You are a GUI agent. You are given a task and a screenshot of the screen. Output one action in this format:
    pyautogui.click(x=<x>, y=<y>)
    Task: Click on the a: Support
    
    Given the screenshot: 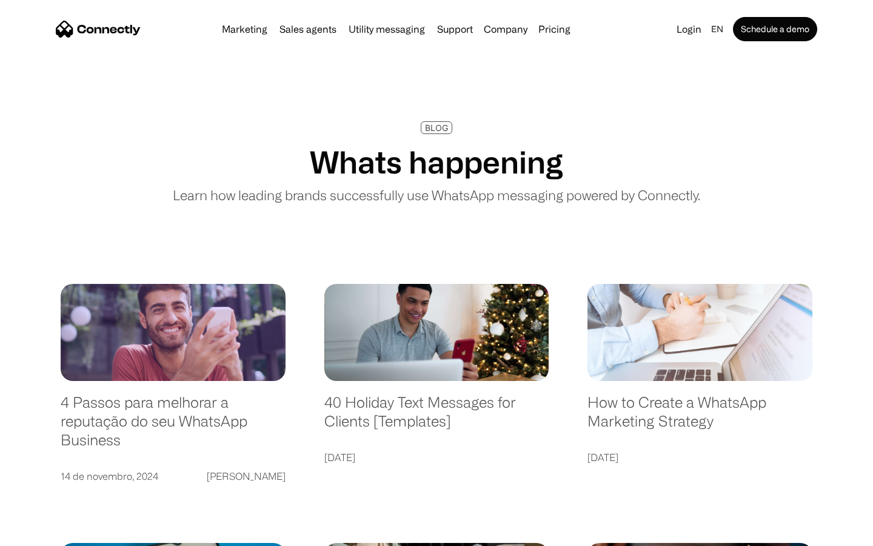 What is the action you would take?
    pyautogui.click(x=455, y=29)
    